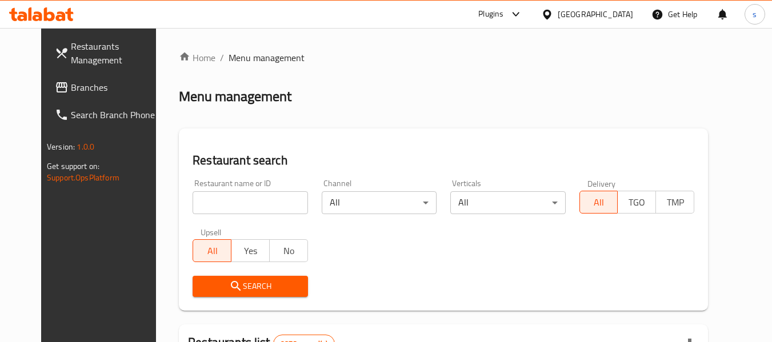  I want to click on a: Branches, so click(108, 87).